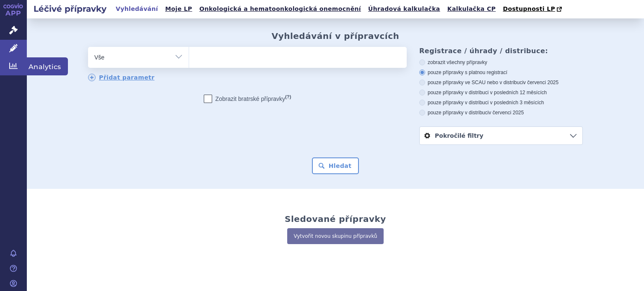  What do you see at coordinates (501, 103) in the screenshot?
I see `label: pouze přípravky v distribuci v posledních 3 měsících` at bounding box center [501, 103].